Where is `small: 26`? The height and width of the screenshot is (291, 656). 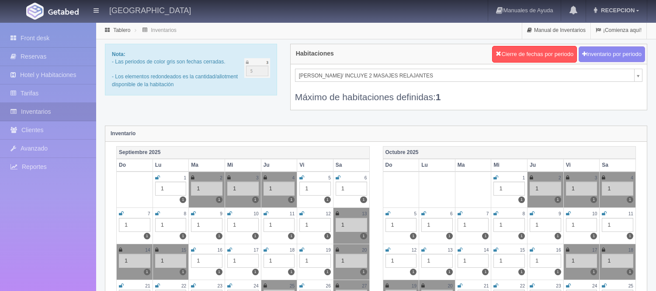 small: 26 is located at coordinates (328, 285).